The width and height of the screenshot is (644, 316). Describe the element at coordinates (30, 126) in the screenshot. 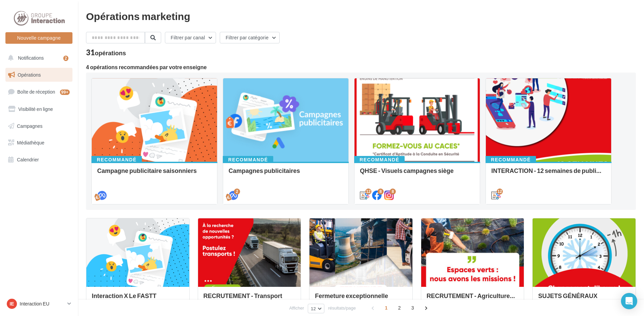

I see `span: Campagnes` at that location.